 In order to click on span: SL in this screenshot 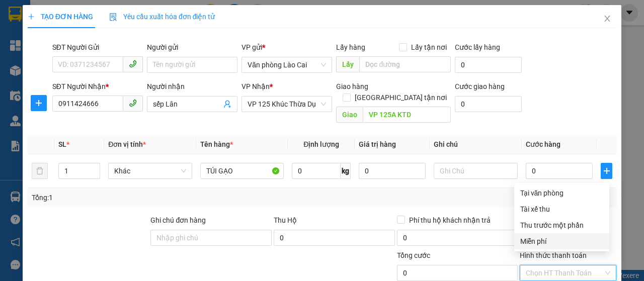, I will do `click(63, 145)`.